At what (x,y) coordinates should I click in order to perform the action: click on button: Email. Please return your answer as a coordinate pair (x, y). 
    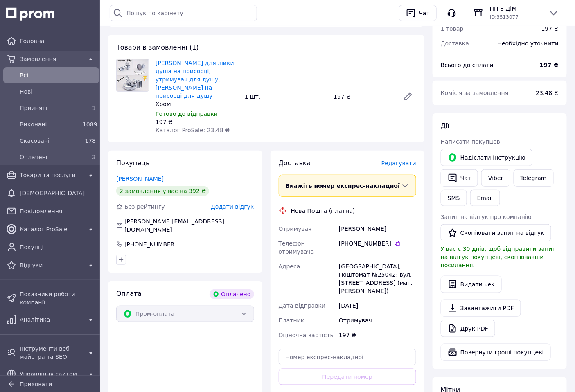
    Looking at the image, I should click on (485, 198).